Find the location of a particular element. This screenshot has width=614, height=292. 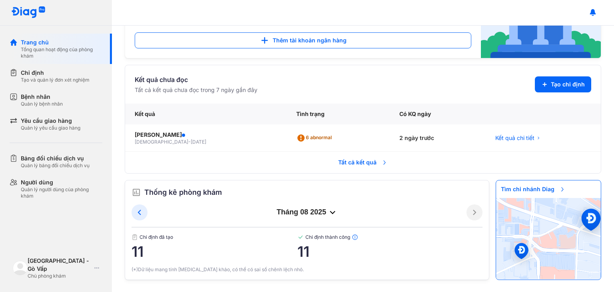

div: Bảng đối chiếu dịch vụ is located at coordinates (55, 158).